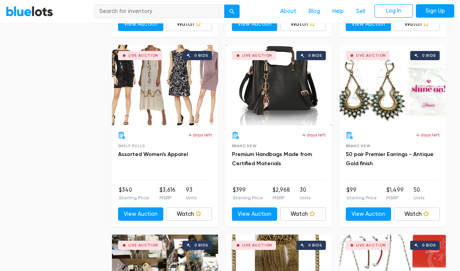 The height and width of the screenshot is (271, 460). I want to click on li: $99, so click(361, 193).